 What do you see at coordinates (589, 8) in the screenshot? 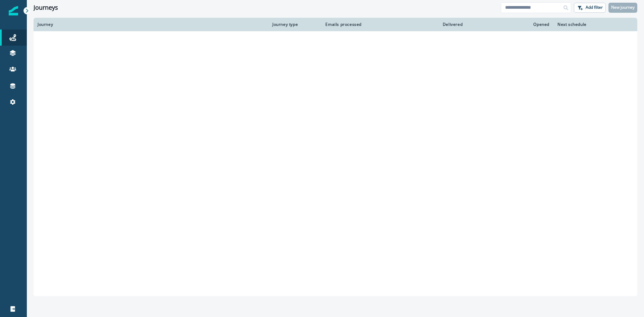
I see `button: Add filter` at bounding box center [589, 8].